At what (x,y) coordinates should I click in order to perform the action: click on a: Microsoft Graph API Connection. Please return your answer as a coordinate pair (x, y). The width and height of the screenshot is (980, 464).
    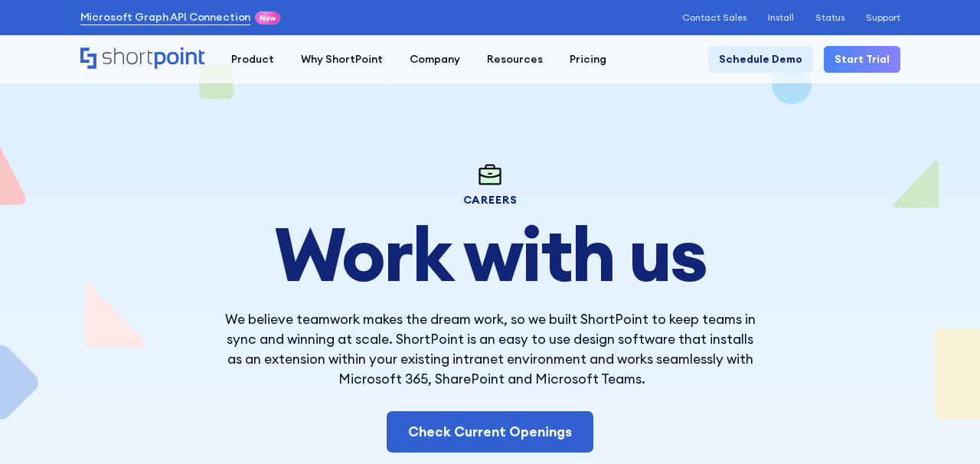
    Looking at the image, I should click on (166, 17).